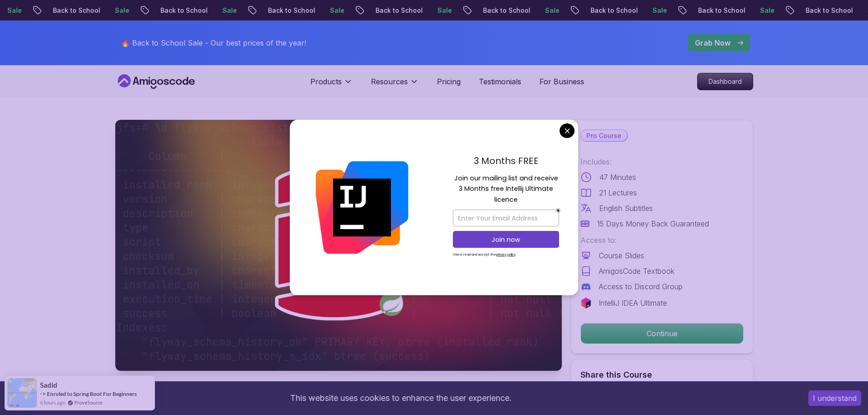  What do you see at coordinates (662, 162) in the screenshot?
I see `p: Includes:` at bounding box center [662, 162].